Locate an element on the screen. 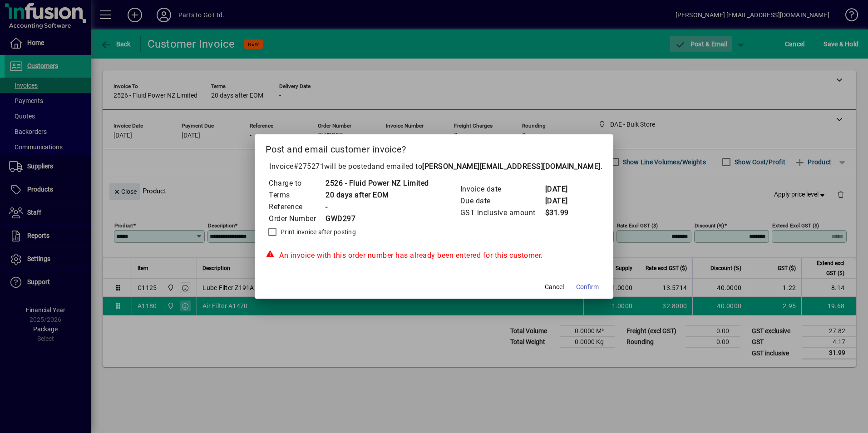 This screenshot has height=433, width=868. button: Cancel is located at coordinates (554, 287).